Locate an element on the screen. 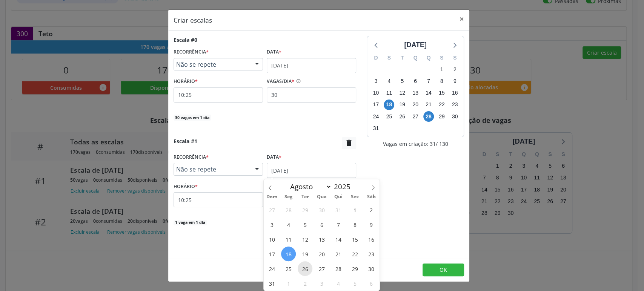  span: segunda-feira, 25 de agosto de 2025 is located at coordinates (389, 117).